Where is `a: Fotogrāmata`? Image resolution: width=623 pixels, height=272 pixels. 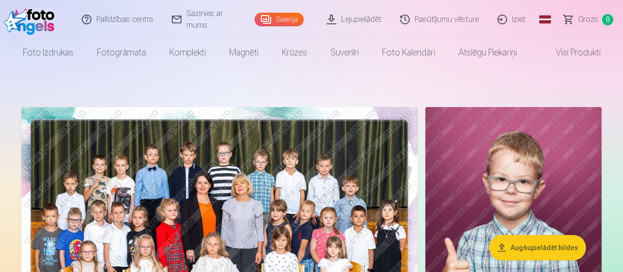
a: Fotogrāmata is located at coordinates (121, 53).